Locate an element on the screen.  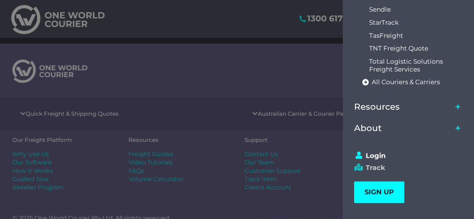
a: Login is located at coordinates (405, 156).